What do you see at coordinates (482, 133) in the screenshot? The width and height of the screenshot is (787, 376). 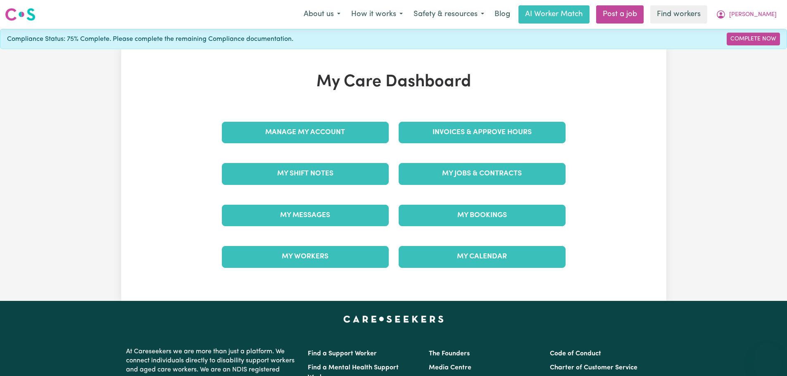 I see `a: Invoices & Approve Hours` at bounding box center [482, 133].